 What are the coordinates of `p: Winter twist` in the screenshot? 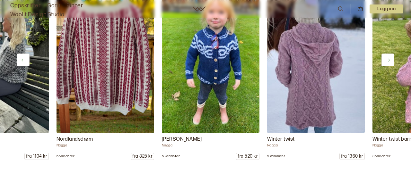 It's located at (316, 140).